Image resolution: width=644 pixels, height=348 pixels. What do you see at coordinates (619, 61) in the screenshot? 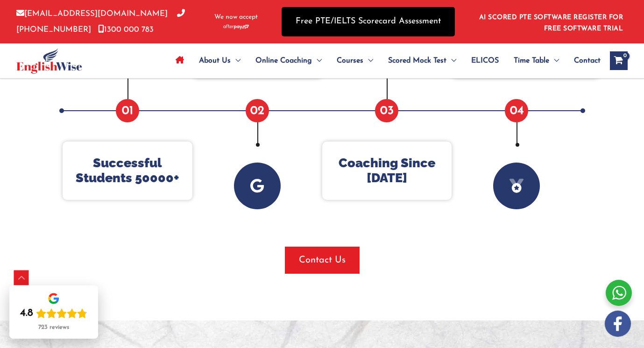
I see `a: View Shopping Cart, empty` at bounding box center [619, 61].